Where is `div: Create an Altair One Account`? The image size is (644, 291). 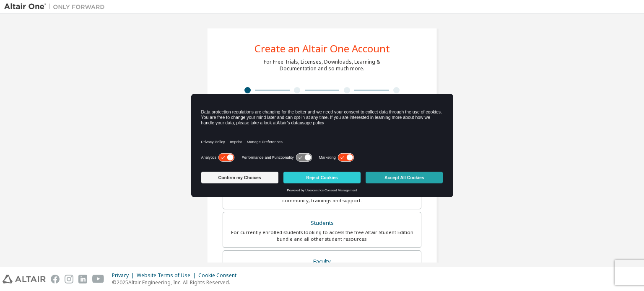 div: Create an Altair One Account is located at coordinates (322, 48).